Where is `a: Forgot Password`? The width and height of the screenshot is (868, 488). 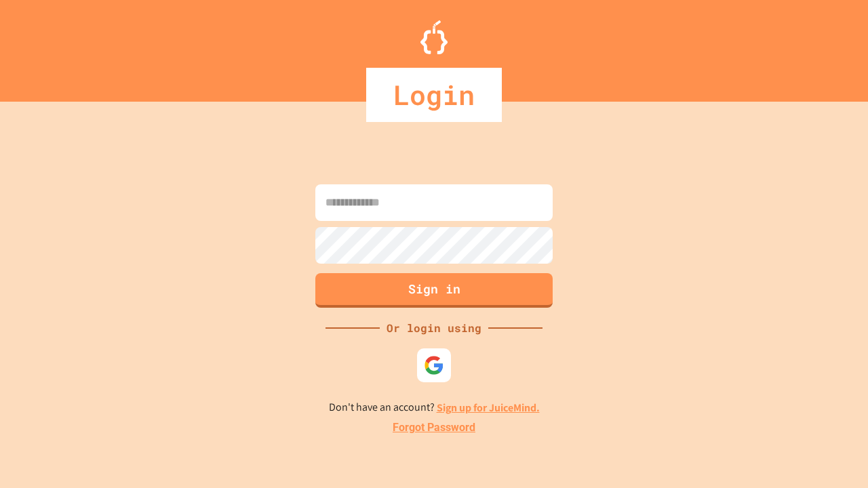 a: Forgot Password is located at coordinates (434, 428).